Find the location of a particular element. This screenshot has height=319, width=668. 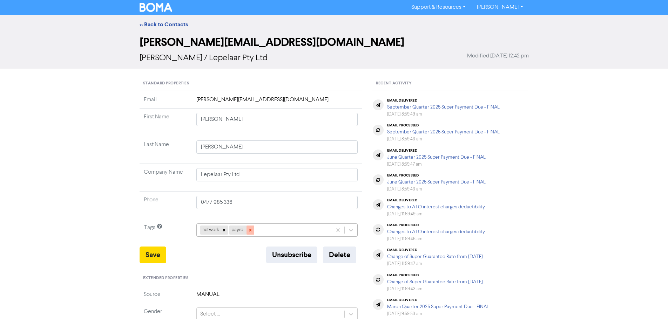

td: Tags is located at coordinates (166, 233).